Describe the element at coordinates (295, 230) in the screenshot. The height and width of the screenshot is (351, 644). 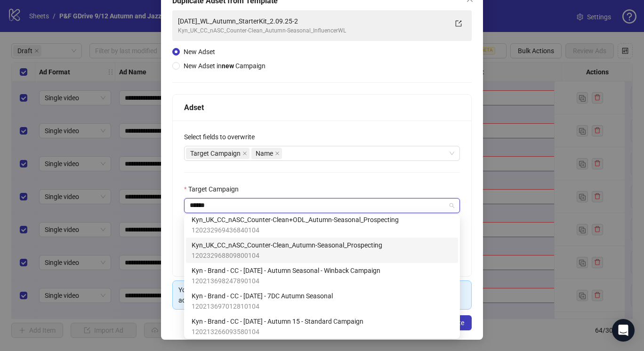
I see `span: 120232969436840104` at that location.